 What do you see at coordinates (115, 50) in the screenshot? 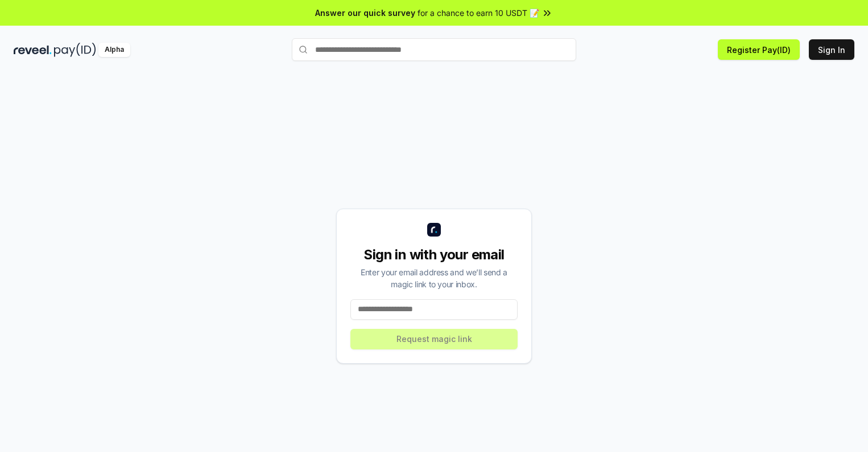
I see `div: Alpha` at bounding box center [115, 50].